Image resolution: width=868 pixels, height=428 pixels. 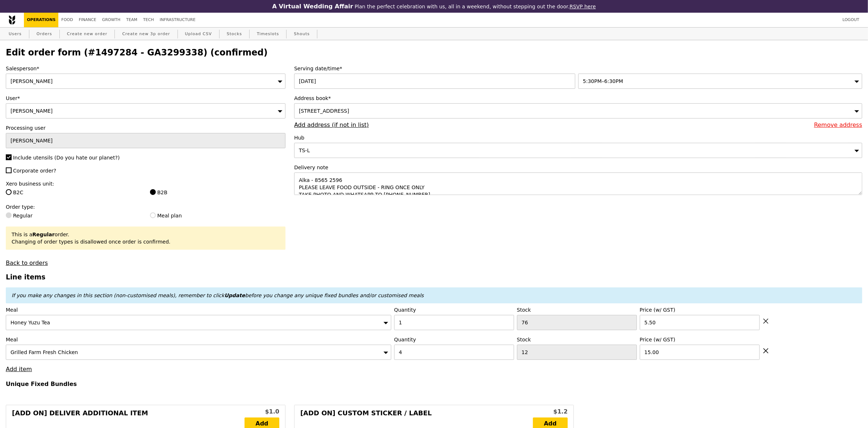 What do you see at coordinates (41, 20) in the screenshot?
I see `a: Operations` at bounding box center [41, 20].